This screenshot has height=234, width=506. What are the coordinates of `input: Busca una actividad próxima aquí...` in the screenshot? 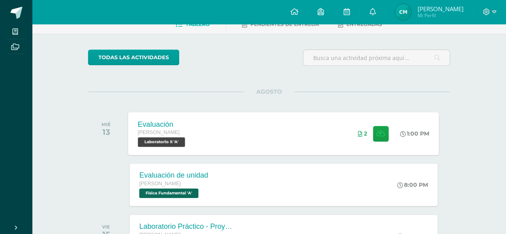 It's located at (377, 58).